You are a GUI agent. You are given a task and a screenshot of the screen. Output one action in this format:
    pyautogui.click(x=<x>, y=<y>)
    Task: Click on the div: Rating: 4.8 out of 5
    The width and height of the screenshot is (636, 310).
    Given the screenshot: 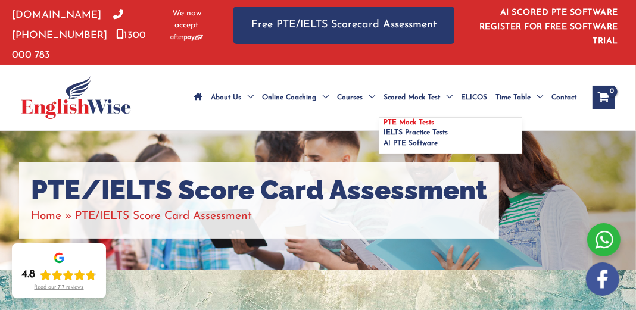 What is the action you would take?
    pyautogui.click(x=59, y=275)
    